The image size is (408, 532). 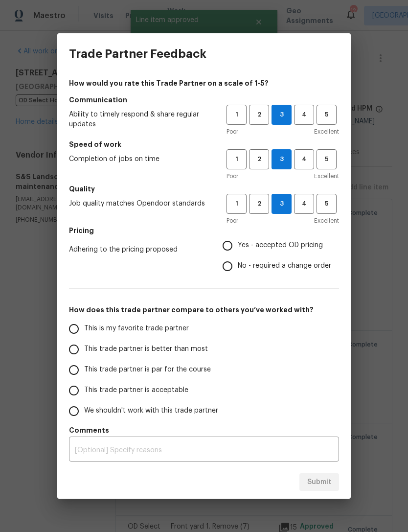 I want to click on h3: Trade Partner Feedback, so click(x=137, y=54).